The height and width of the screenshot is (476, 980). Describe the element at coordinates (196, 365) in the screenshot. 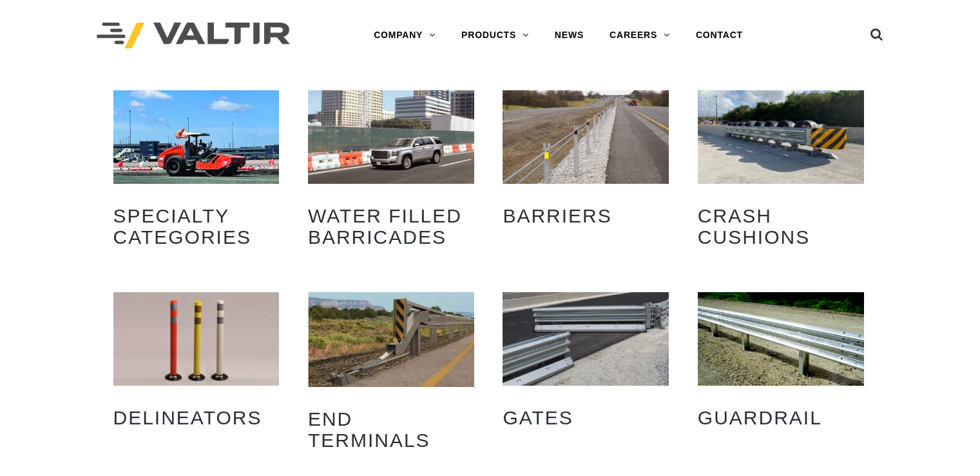

I see `a: Visit product category Delineators` at that location.